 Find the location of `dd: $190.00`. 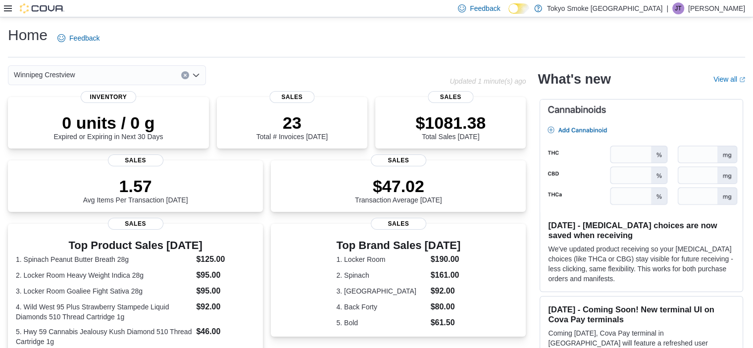

dd: $190.00 is located at coordinates (446, 259).